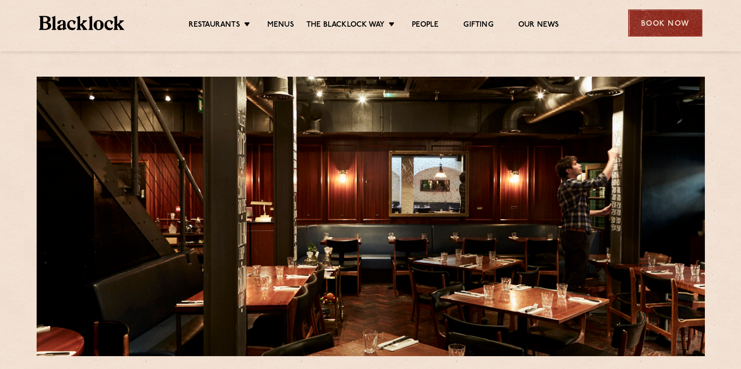 This screenshot has width=741, height=369. What do you see at coordinates (425, 26) in the screenshot?
I see `a: People` at bounding box center [425, 26].